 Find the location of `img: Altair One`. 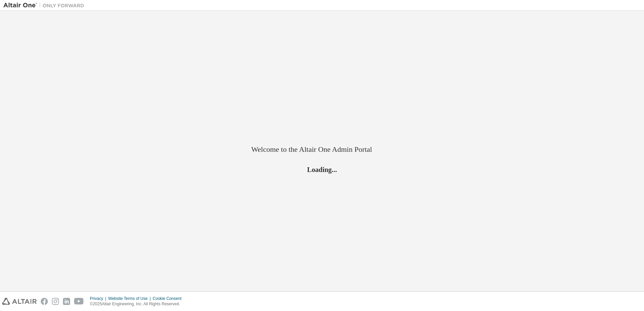

img: Altair One is located at coordinates (45, 6).